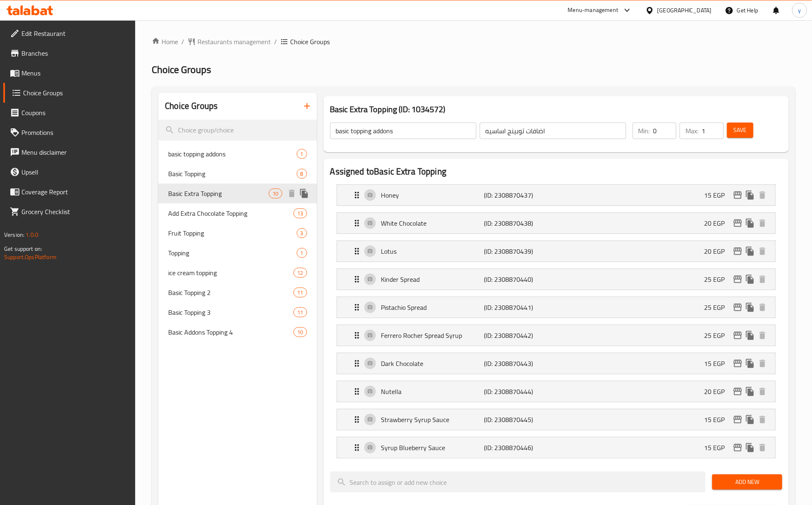  Describe the element at coordinates (70, 192) in the screenshot. I see `a: Coverage Report` at that location.